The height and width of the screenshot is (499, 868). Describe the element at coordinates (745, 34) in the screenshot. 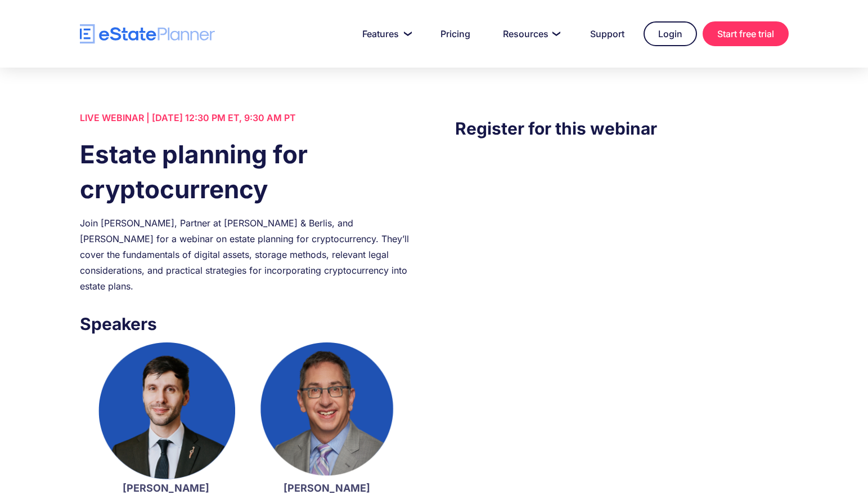

I see `a: Start free trial` at that location.